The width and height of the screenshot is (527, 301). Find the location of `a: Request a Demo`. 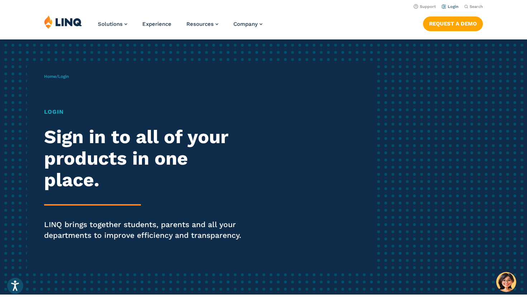

a: Request a Demo is located at coordinates (452, 24).